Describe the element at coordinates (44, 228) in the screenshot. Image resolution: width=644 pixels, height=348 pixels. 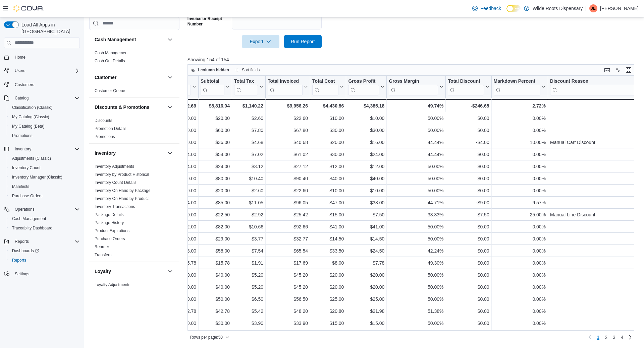
I see `span: Traceabilty Dashboard` at that location.